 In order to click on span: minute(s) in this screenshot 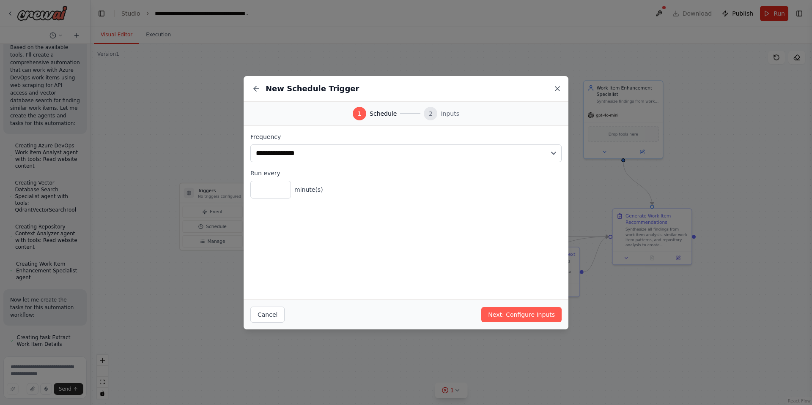, I will do `click(309, 190)`.